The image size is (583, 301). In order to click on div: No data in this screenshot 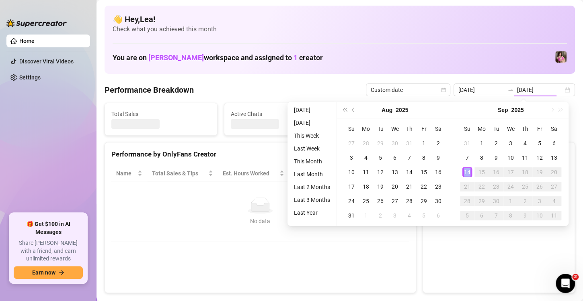, I will do `click(260, 221)`.